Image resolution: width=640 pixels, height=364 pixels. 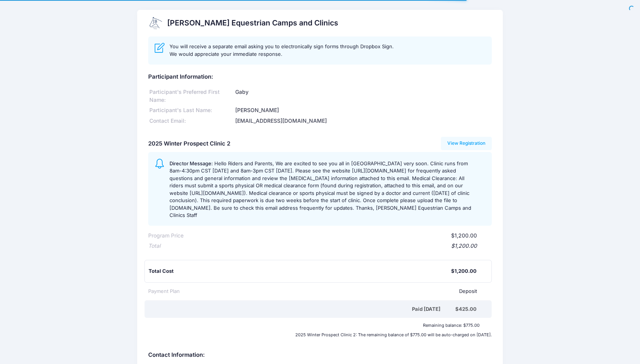 What do you see at coordinates (466, 310) in the screenshot?
I see `div: $425.00` at bounding box center [466, 310].